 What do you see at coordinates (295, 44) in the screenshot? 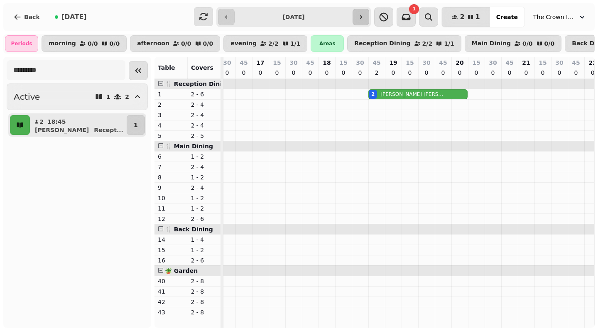
I see `p: 1 / 1` at bounding box center [295, 44].